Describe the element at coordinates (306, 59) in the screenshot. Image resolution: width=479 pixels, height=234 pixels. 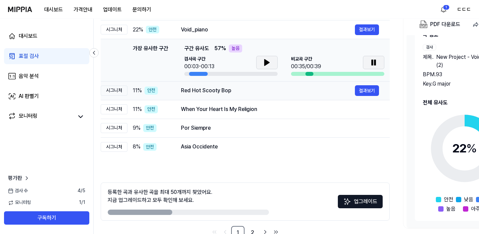
I see `span: 비교곡 구간` at that location.